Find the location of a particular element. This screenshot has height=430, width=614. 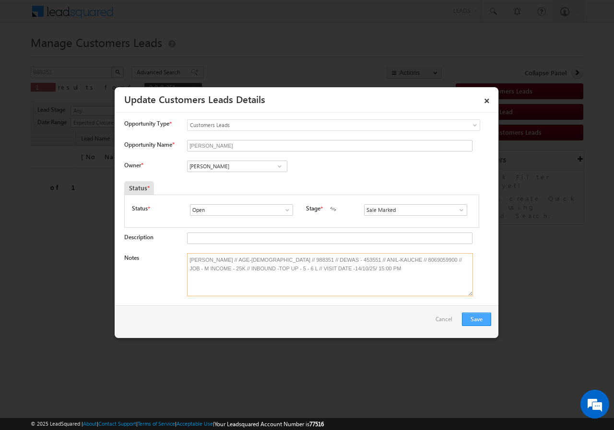

a: Acceptable Use is located at coordinates (195, 424).